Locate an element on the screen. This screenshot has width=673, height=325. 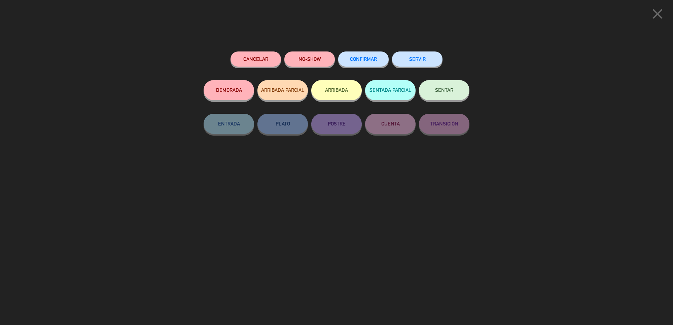
button: NO-SHOW is located at coordinates (309, 59).